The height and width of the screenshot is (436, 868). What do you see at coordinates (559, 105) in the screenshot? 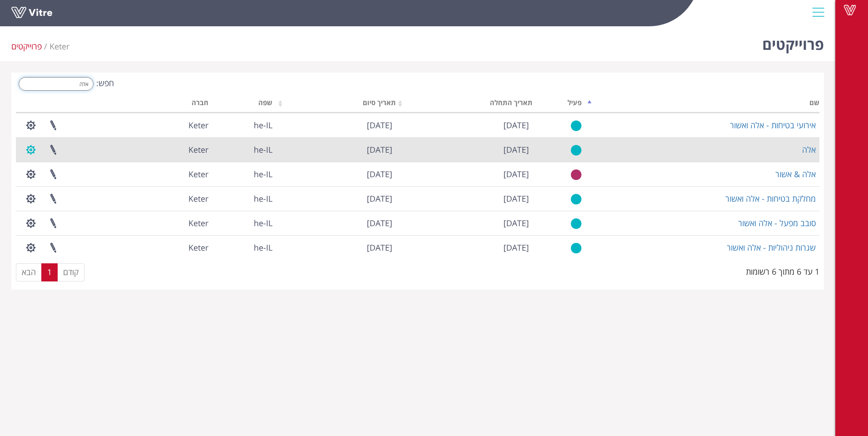
I see `th: פעיל` at bounding box center [559, 105].